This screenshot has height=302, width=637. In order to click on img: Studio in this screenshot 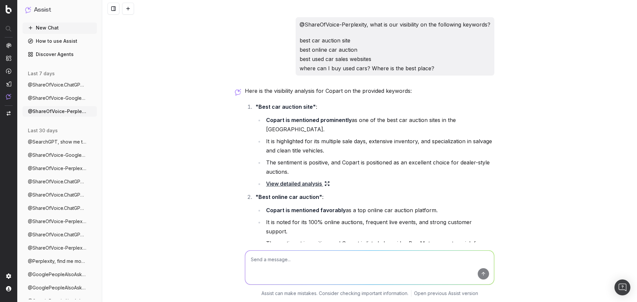, I will do `click(9, 84)`.